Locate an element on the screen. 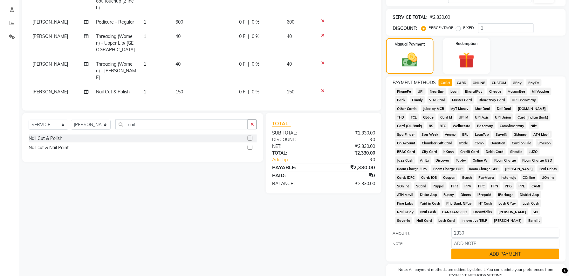 Image resolution: width=569 pixels, height=276 pixels. span: Rupay is located at coordinates (450, 194).